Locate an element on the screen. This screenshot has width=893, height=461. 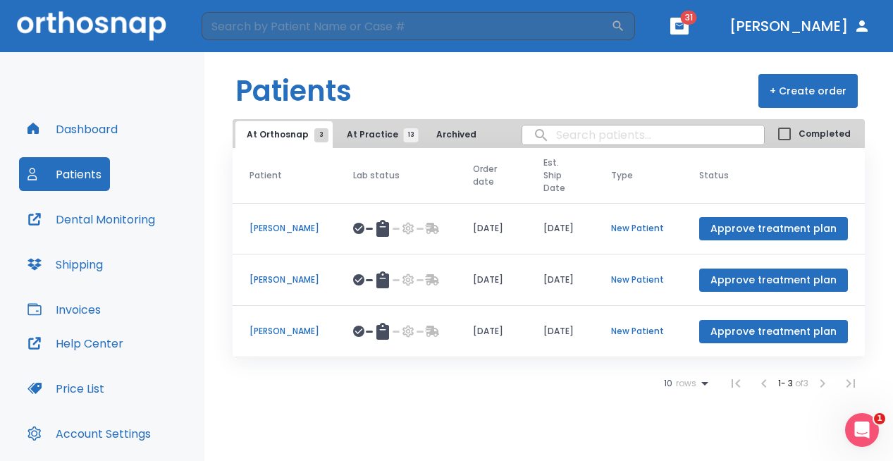
span: Status is located at coordinates (714, 176).